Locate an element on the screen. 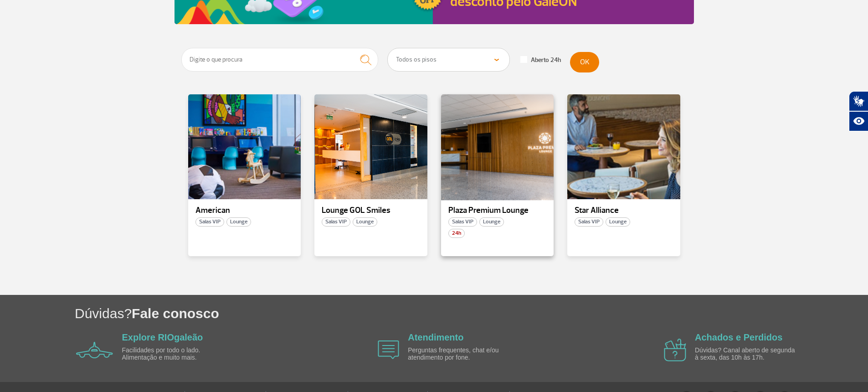  button: OK is located at coordinates (584, 62).